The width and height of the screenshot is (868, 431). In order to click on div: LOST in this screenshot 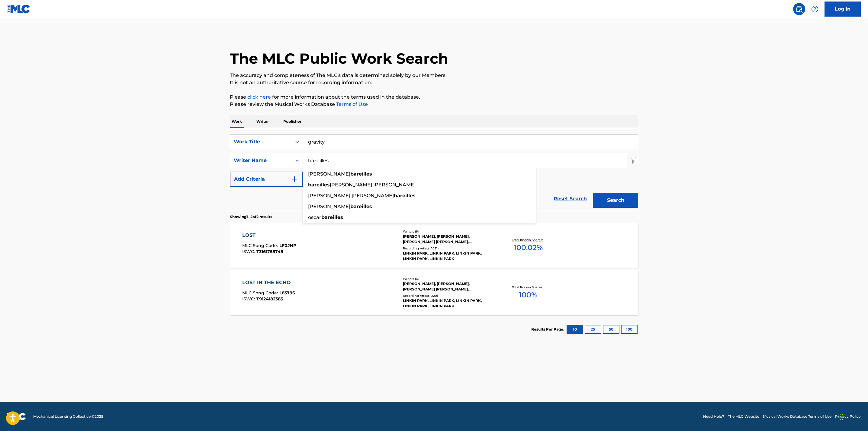, I will do `click(269, 235)`.